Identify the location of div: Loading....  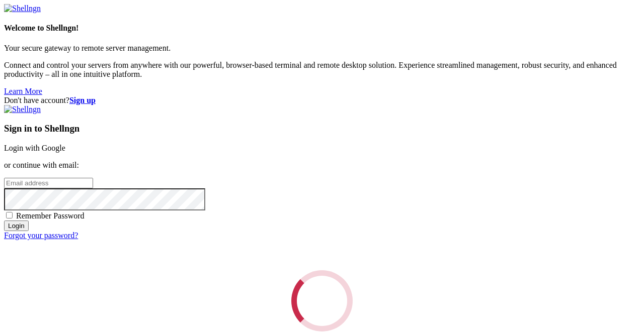
(321, 300).